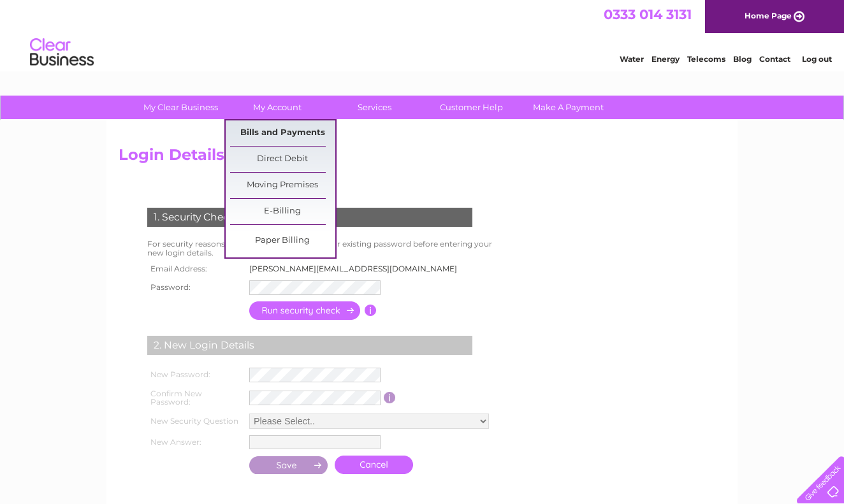 The image size is (844, 504). I want to click on a: Contact, so click(774, 58).